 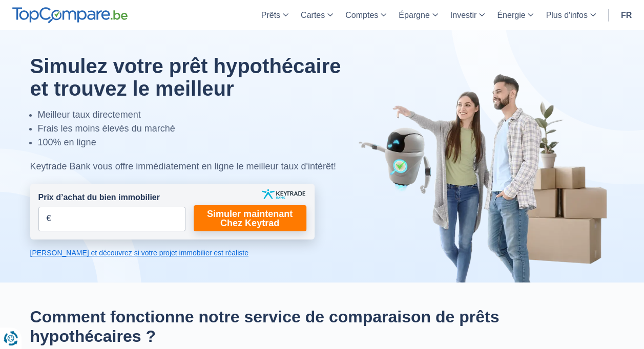 I want to click on li: 100% en ligne, so click(x=201, y=143).